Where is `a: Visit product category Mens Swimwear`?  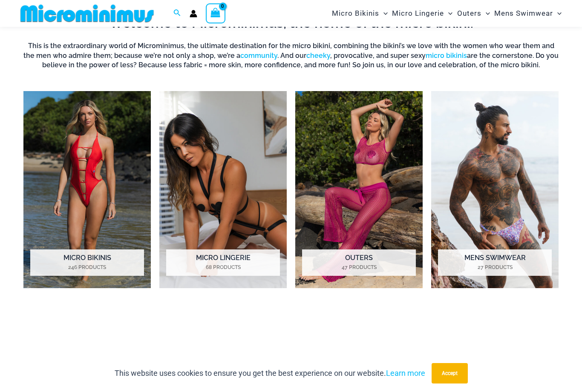 a: Visit product category Mens Swimwear is located at coordinates (495, 189).